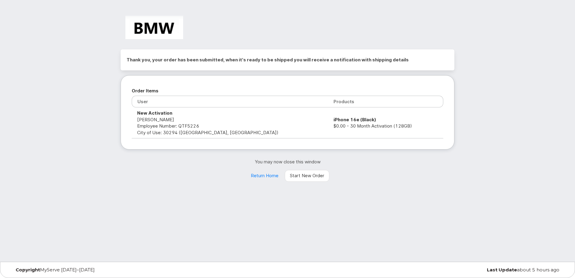 Image resolution: width=575 pixels, height=278 pixels. Describe the element at coordinates (471, 270) in the screenshot. I see `div: about 5 hours ago` at that location.